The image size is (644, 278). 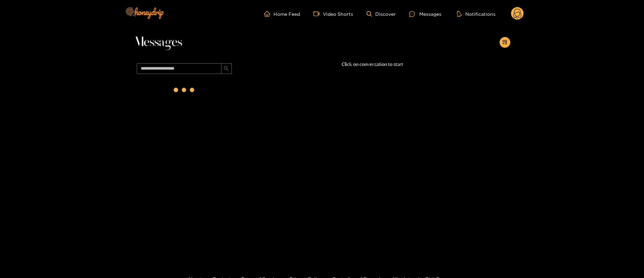 What do you see at coordinates (158, 42) in the screenshot?
I see `span: Messages` at bounding box center [158, 42].